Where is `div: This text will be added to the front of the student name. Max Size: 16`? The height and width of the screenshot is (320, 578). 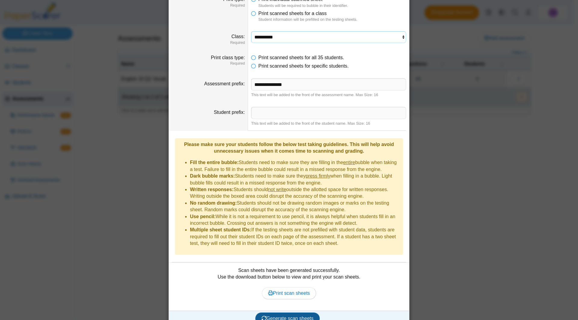
div: This text will be added to the front of the student name. Max Size: 16 is located at coordinates (328, 124).